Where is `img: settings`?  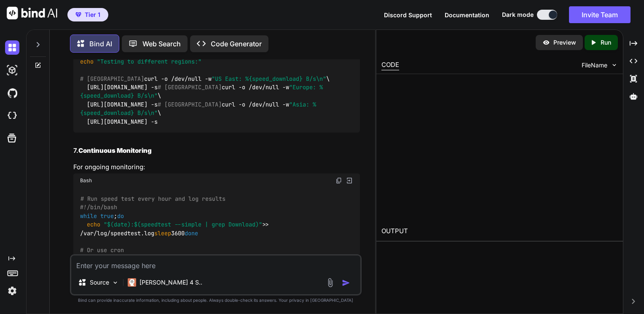
img: settings is located at coordinates (12, 291).